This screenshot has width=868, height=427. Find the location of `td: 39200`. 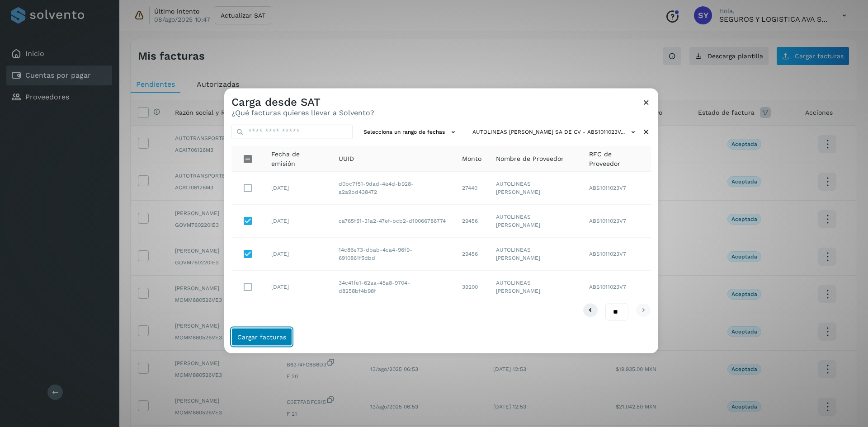

td: 39200 is located at coordinates (472, 287).